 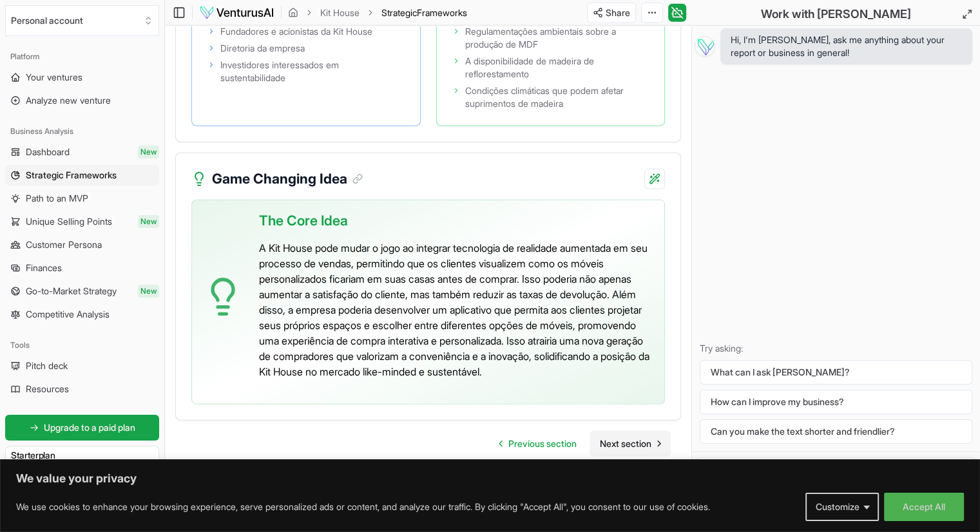 I want to click on a: Go-to-Market StrategyNew, so click(x=82, y=291).